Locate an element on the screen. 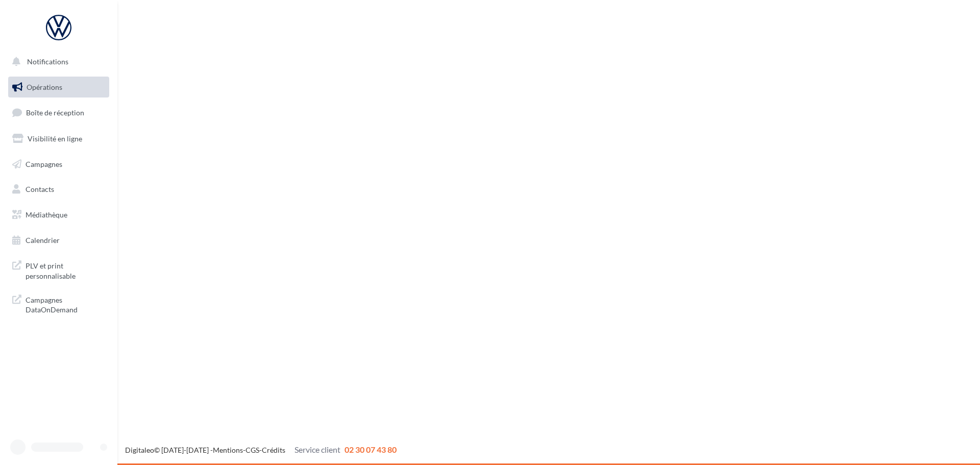  a: Boîte de réception is located at coordinates (59, 112).